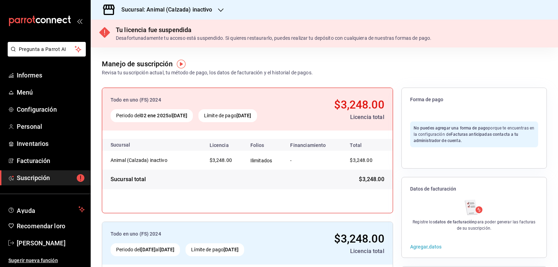 The height and width of the screenshot is (267, 558). What do you see at coordinates (80, 21) in the screenshot?
I see `button: abrir_cajón_menú` at bounding box center [80, 21].